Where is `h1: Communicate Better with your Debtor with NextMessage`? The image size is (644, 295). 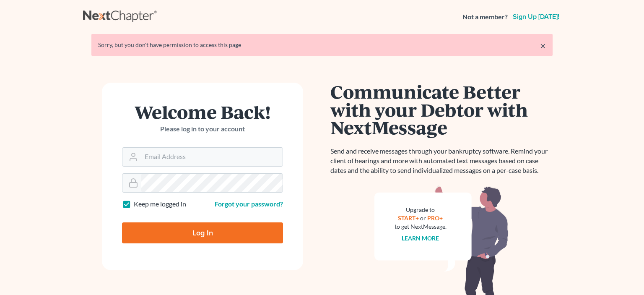
h1: Communicate Better with your Debtor with NextMessage is located at coordinates (441, 109).